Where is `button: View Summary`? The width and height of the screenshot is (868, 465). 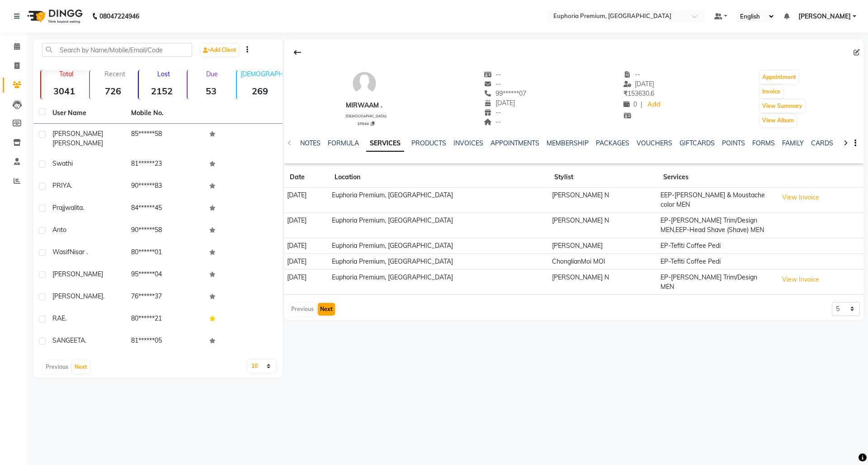
button: View Summary is located at coordinates (782, 106).